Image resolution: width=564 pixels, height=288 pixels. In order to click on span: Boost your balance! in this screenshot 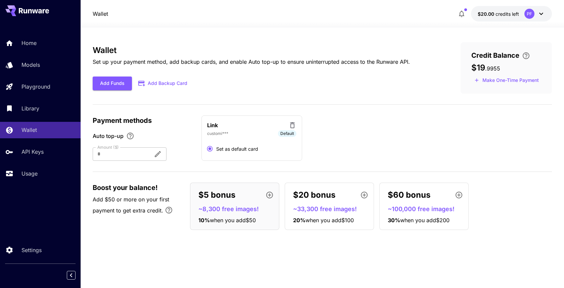, I will do `click(125, 188)`.